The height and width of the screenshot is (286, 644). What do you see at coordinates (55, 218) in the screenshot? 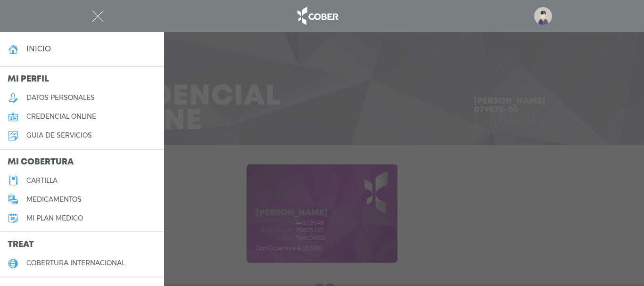
I see `h5: Mi plan médico` at bounding box center [55, 218].